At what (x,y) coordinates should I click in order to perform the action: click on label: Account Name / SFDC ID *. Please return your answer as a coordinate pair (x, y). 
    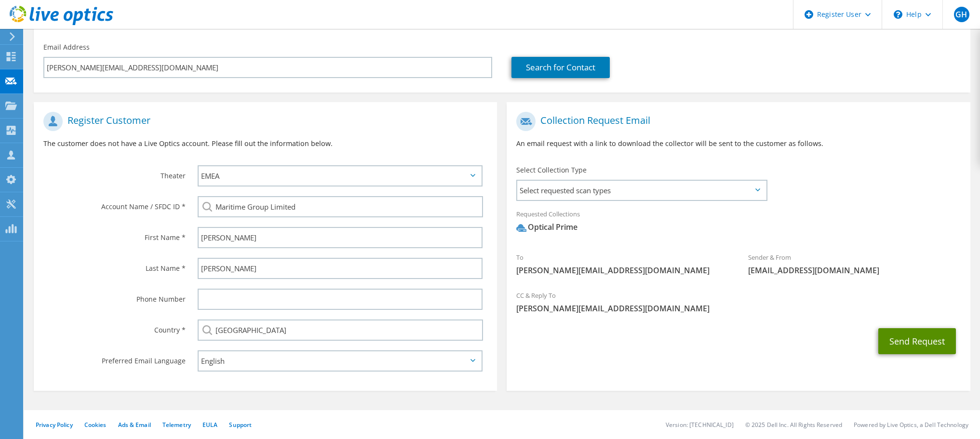
    Looking at the image, I should click on (114, 204).